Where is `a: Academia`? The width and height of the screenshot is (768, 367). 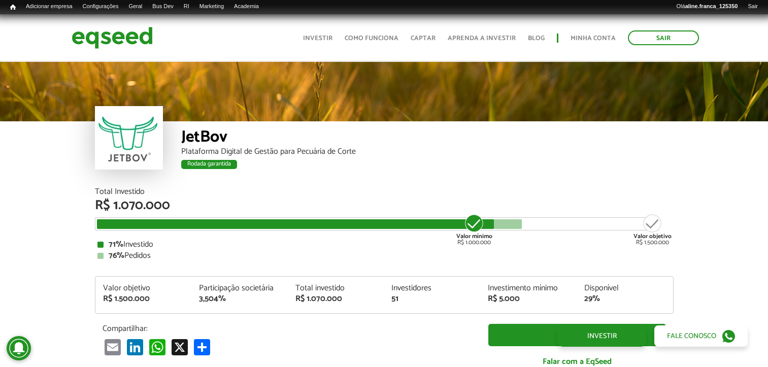 a: Academia is located at coordinates (246, 7).